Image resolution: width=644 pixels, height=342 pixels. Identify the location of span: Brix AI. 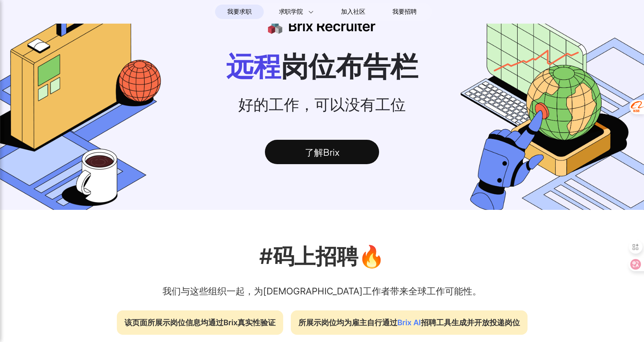
(410, 322).